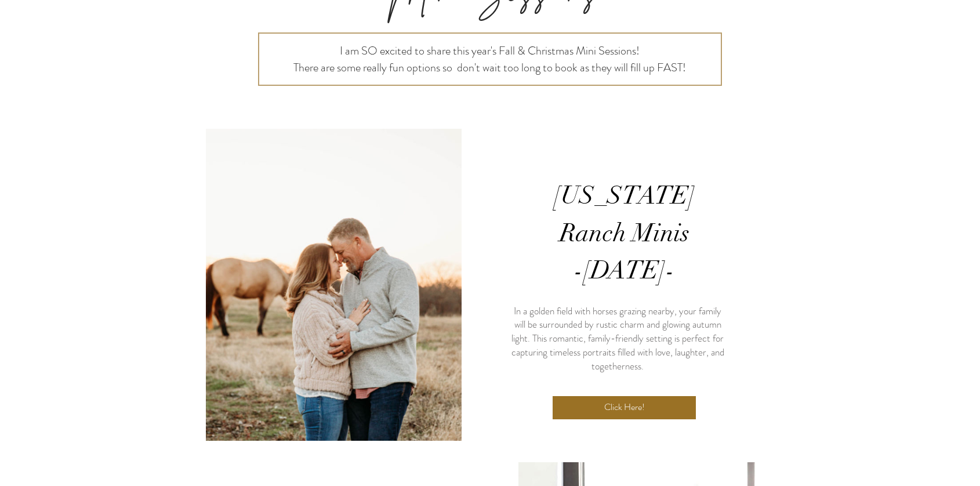  What do you see at coordinates (624, 407) in the screenshot?
I see `span: Click Here!` at bounding box center [624, 407].